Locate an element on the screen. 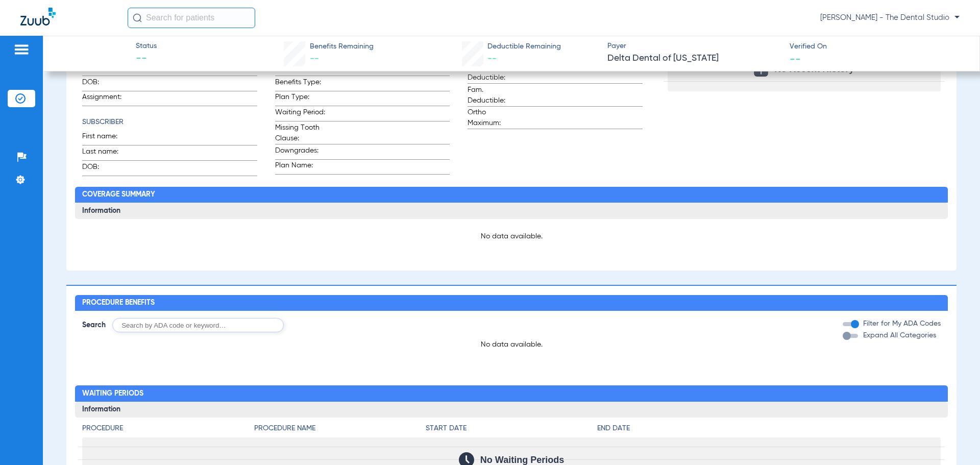 The height and width of the screenshot is (465, 980). h4: End Date is located at coordinates (769, 429).